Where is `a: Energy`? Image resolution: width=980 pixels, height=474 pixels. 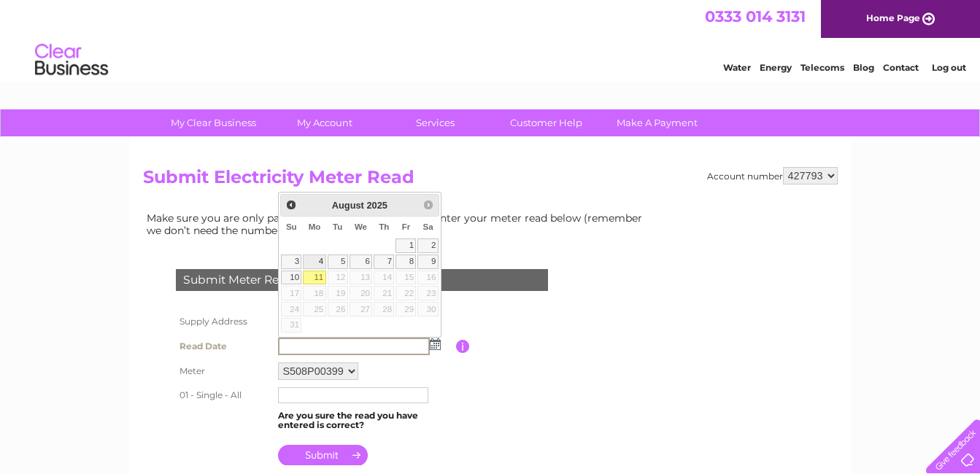
a: Energy is located at coordinates (776, 67).